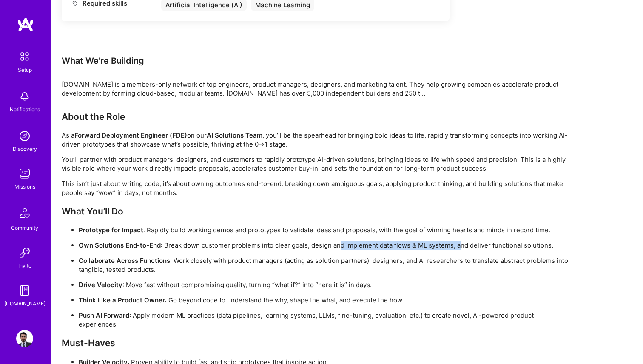 This screenshot has height=364, width=643. I want to click on img: Invite, so click(25, 253).